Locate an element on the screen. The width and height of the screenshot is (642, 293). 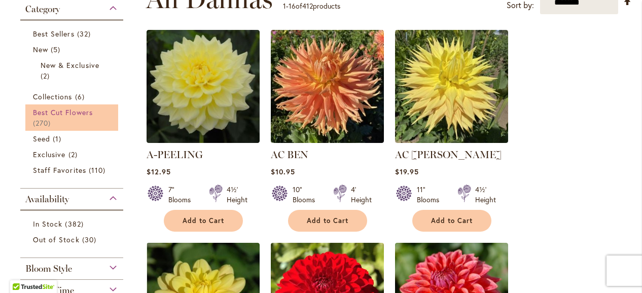
div: 11" Blooms is located at coordinates (431, 195).